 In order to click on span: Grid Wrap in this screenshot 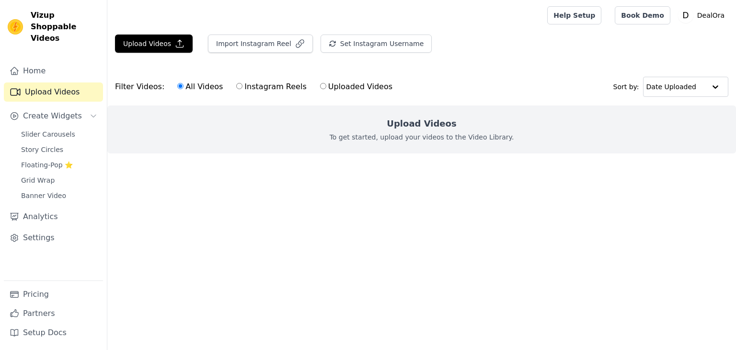, I will do `click(38, 180)`.